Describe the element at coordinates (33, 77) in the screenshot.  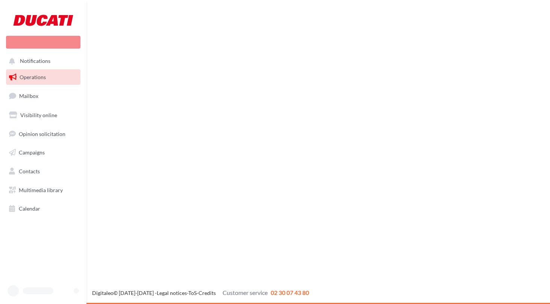
I see `span: Operations` at that location.